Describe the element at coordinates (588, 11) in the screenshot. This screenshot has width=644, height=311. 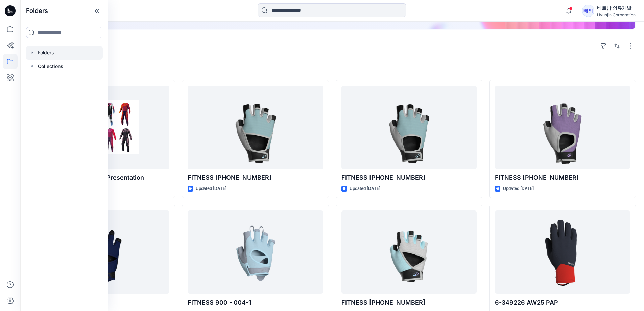
I see `div: 베의` at that location.